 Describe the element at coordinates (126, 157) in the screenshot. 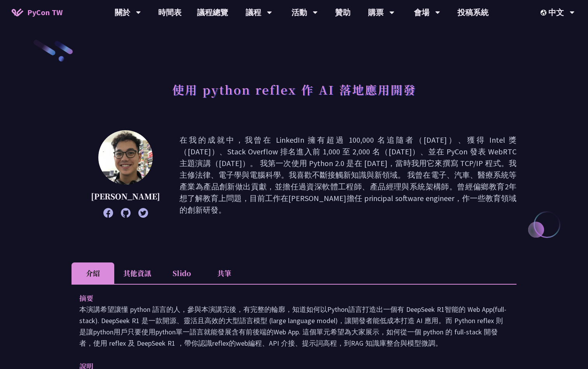

I see `img: Milo Chen` at that location.